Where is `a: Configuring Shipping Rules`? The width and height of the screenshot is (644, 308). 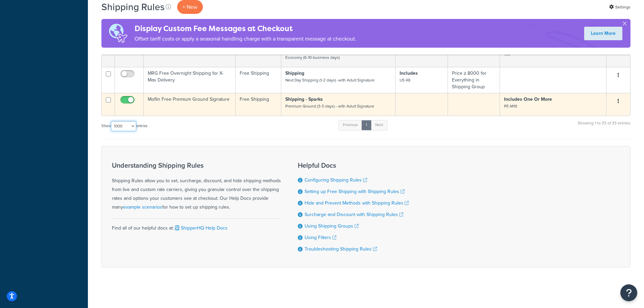
a: Configuring Shipping Rules is located at coordinates (336, 180).